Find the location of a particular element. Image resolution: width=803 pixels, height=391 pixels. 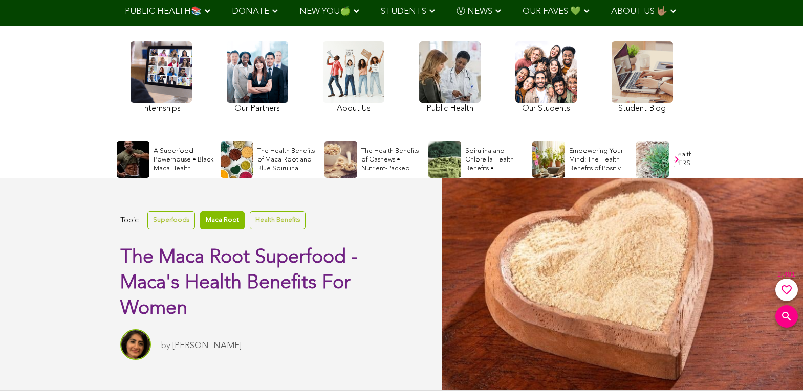

img: Sitara Darvish is located at coordinates (136, 345).